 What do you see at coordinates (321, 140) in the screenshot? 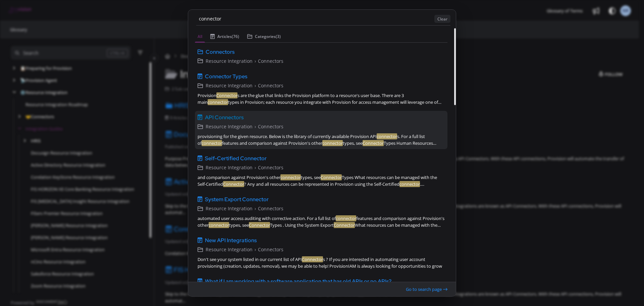
I see `div: provisioning for the given resource. Below is the library of currently available Provision API s....` at bounding box center [321, 140].